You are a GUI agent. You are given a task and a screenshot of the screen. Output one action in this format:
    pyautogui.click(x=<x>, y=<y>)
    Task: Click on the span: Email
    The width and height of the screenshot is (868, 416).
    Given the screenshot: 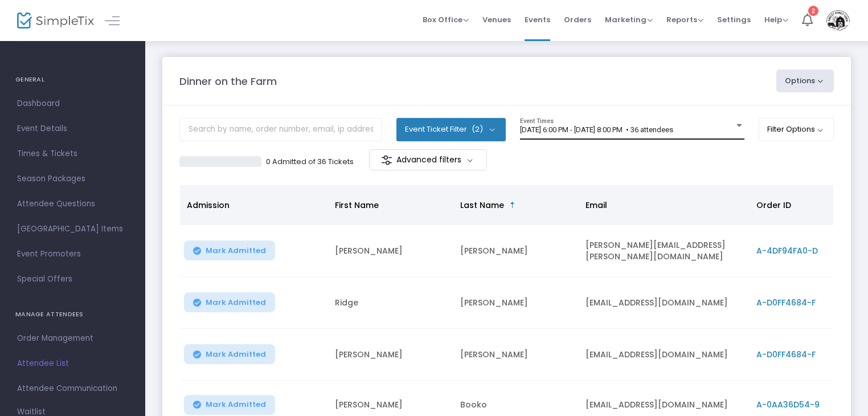 What is the action you would take?
    pyautogui.click(x=596, y=205)
    